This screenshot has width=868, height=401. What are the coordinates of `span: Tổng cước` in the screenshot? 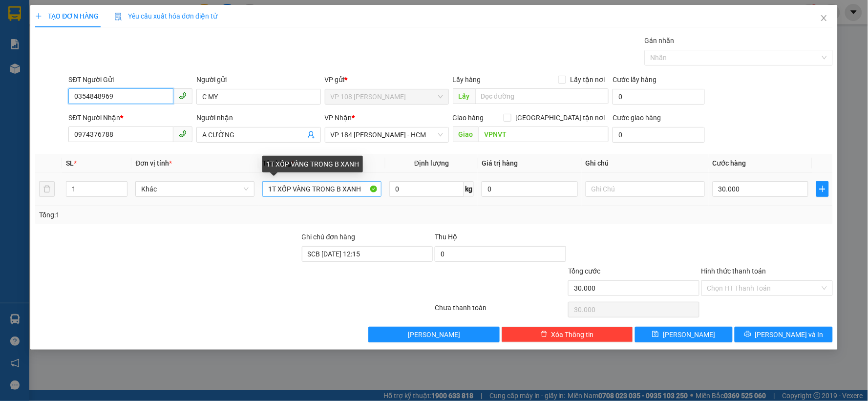 It's located at (584, 271).